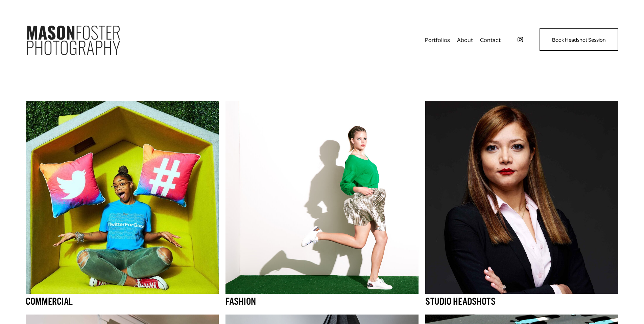 The height and width of the screenshot is (324, 644). What do you see at coordinates (322, 208) in the screenshot?
I see `a: Fashion Fashion` at bounding box center [322, 208].